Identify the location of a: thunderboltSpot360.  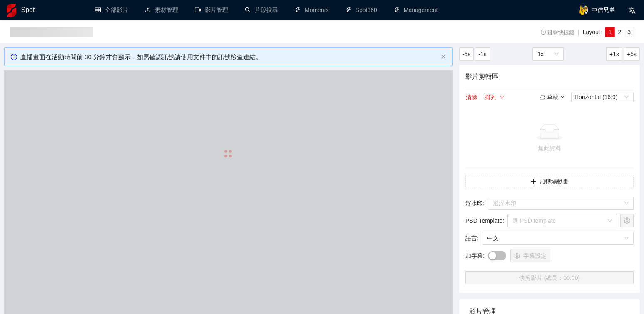
(361, 10).